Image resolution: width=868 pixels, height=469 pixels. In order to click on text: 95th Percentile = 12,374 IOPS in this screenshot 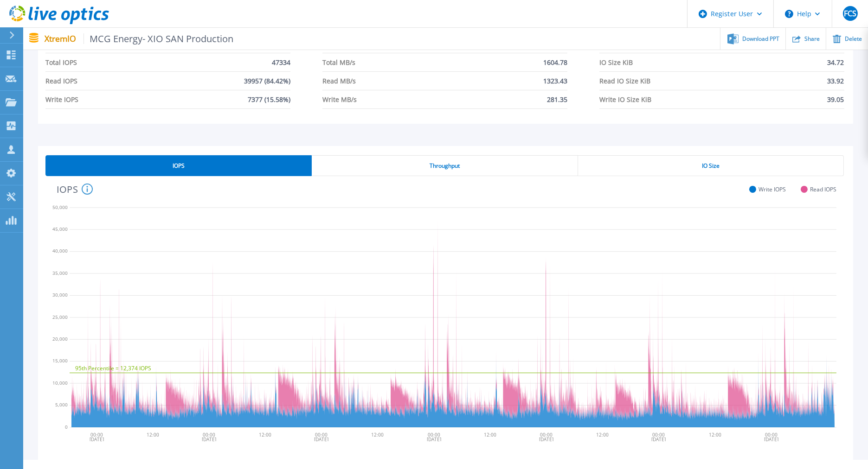, I will do `click(113, 368)`.